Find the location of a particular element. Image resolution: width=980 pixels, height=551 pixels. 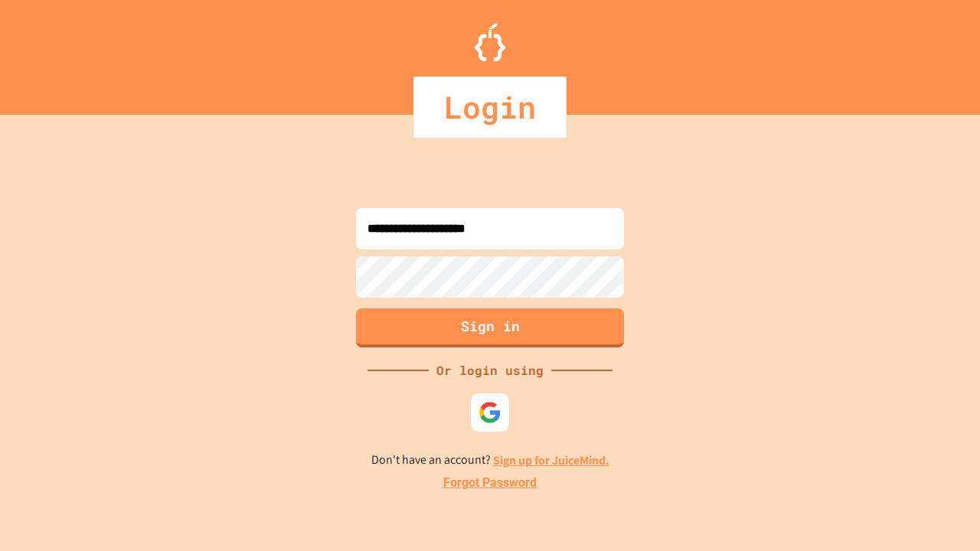

a: Sign up for JuiceMind. is located at coordinates (551, 461).